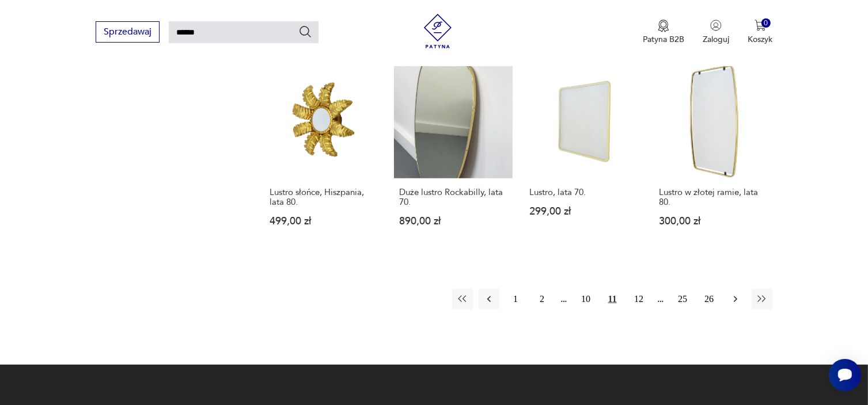  I want to click on button: 0Koszyk, so click(760, 32).